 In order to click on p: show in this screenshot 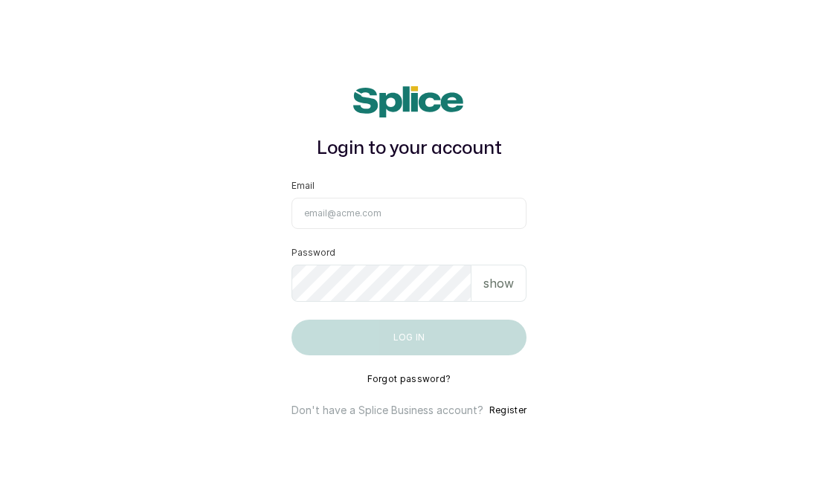, I will do `click(498, 283)`.